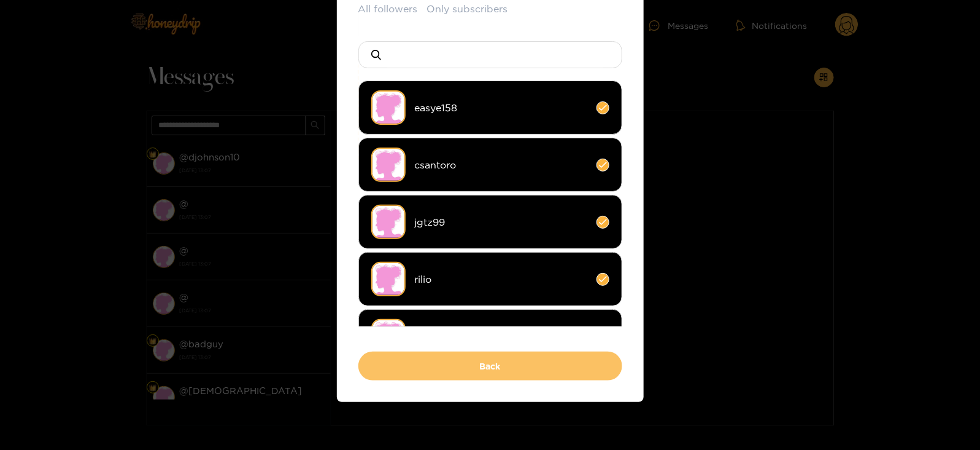  I want to click on button: Back, so click(490, 366).